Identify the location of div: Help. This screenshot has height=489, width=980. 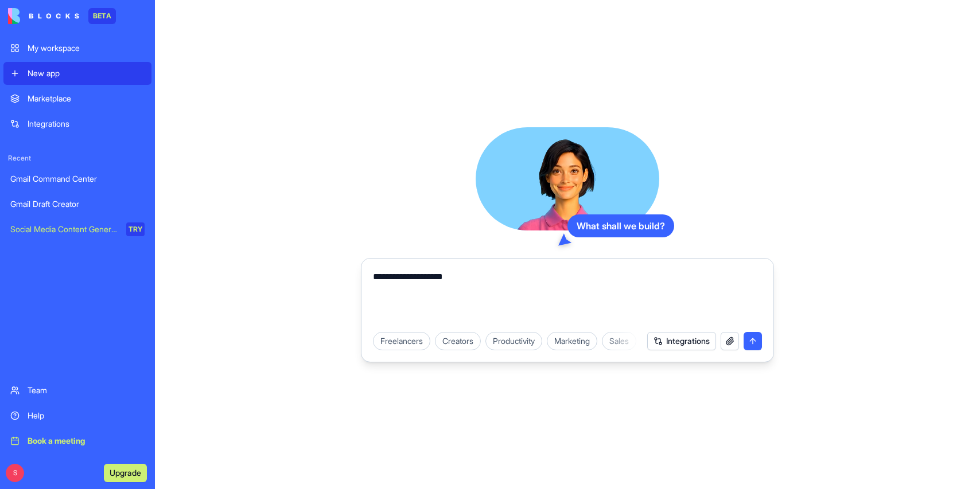
(86, 416).